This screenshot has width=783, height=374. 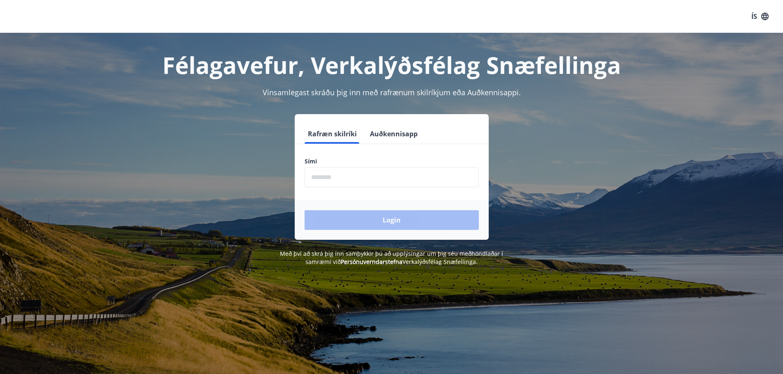 I want to click on span: Vinsamlegast skráðu þig inn með rafrænum skilríkjum eða Auðkennisappi., so click(x=392, y=92).